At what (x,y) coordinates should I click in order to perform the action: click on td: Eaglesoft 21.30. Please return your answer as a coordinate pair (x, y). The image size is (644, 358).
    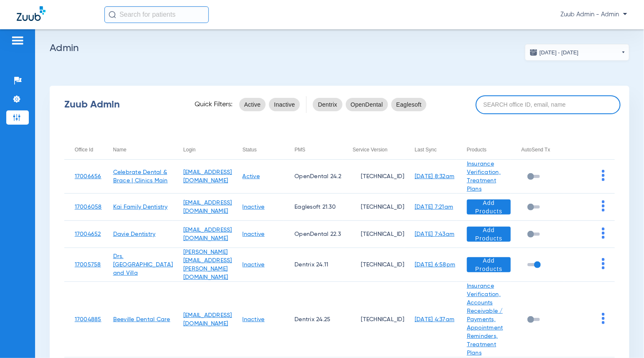
    Looking at the image, I should click on (313, 207).